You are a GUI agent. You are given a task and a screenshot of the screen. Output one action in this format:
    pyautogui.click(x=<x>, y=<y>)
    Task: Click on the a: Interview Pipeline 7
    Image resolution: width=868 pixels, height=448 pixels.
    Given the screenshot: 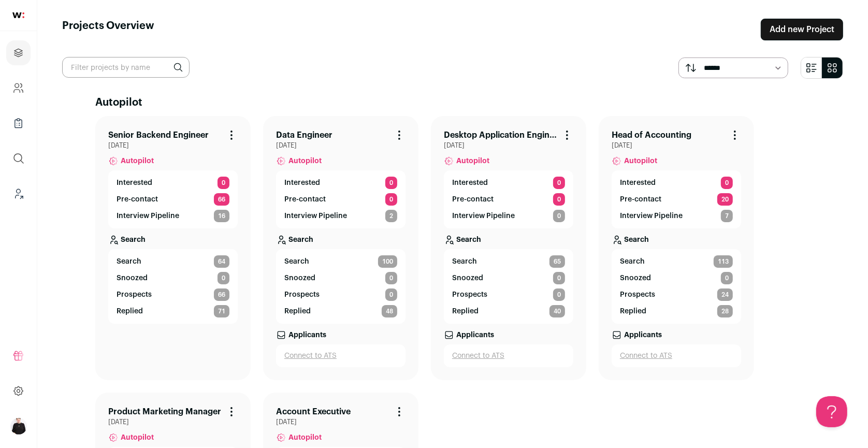 What is the action you would take?
    pyautogui.click(x=676, y=216)
    